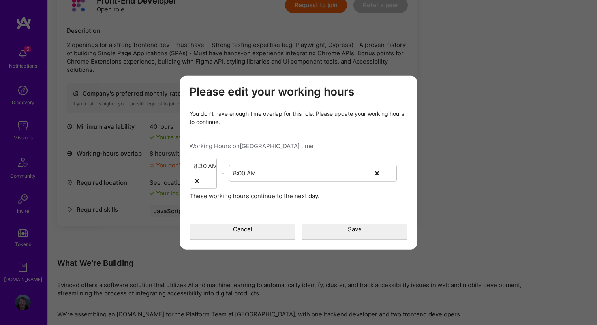 This screenshot has height=325, width=597. Describe the element at coordinates (242, 232) in the screenshot. I see `button: Cancel` at that location.